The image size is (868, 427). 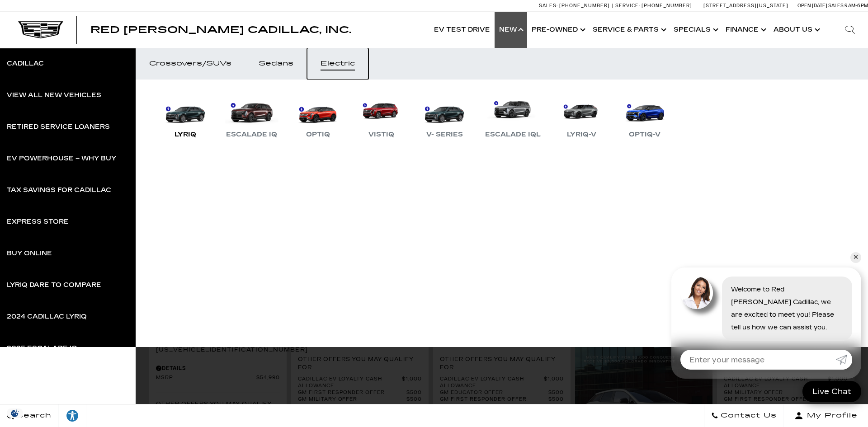 I want to click on div: EV Powerhouse – Why Buy, so click(x=61, y=159).